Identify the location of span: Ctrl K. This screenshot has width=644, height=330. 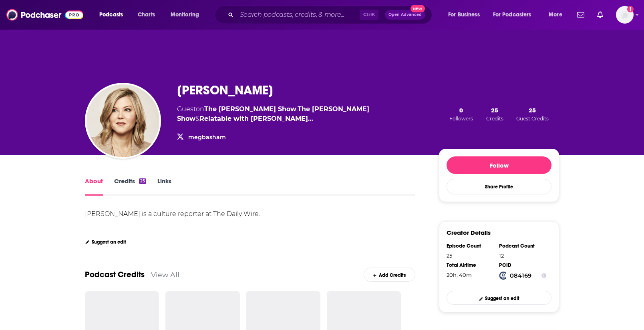
(369, 15).